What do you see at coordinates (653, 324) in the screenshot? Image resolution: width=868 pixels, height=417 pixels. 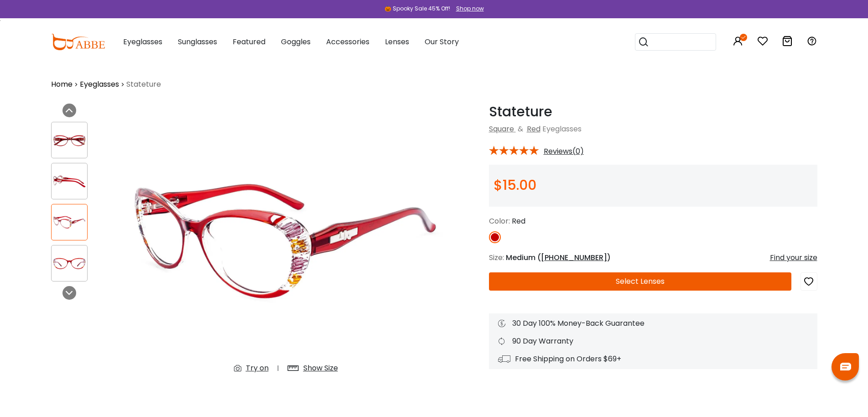 I see `div: 30 Day 100% Money-Back Guarantee` at bounding box center [653, 324].